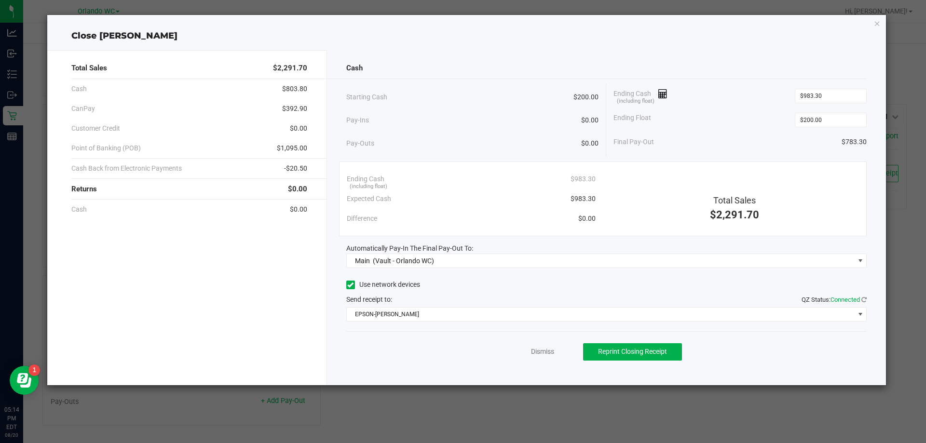 Image resolution: width=926 pixels, height=443 pixels. Describe the element at coordinates (295, 89) in the screenshot. I see `span: $803.80` at that location.